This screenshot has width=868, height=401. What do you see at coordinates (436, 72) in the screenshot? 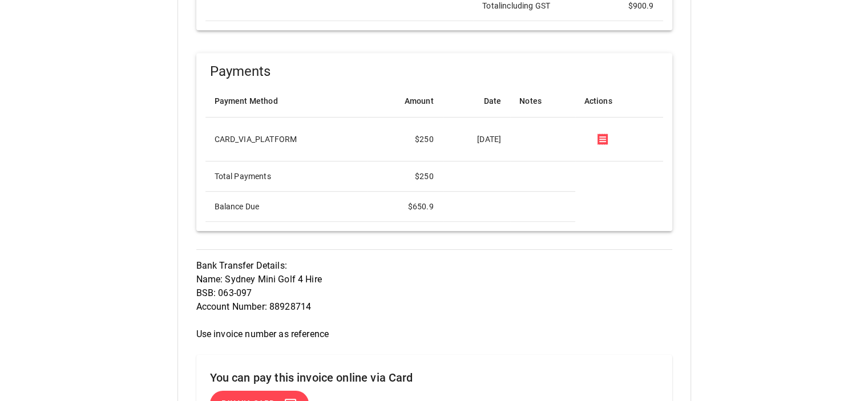
I see `h5: Payments` at bounding box center [436, 72].